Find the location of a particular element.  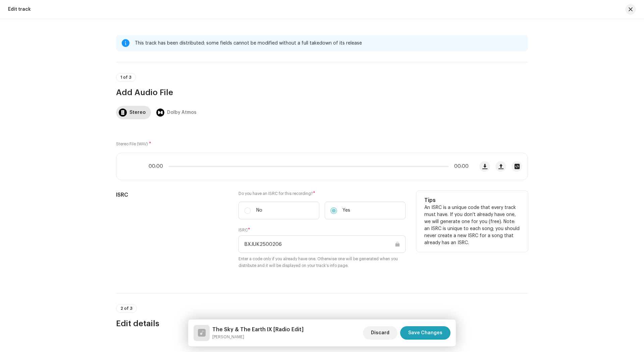

div: Stereo is located at coordinates (137, 113).